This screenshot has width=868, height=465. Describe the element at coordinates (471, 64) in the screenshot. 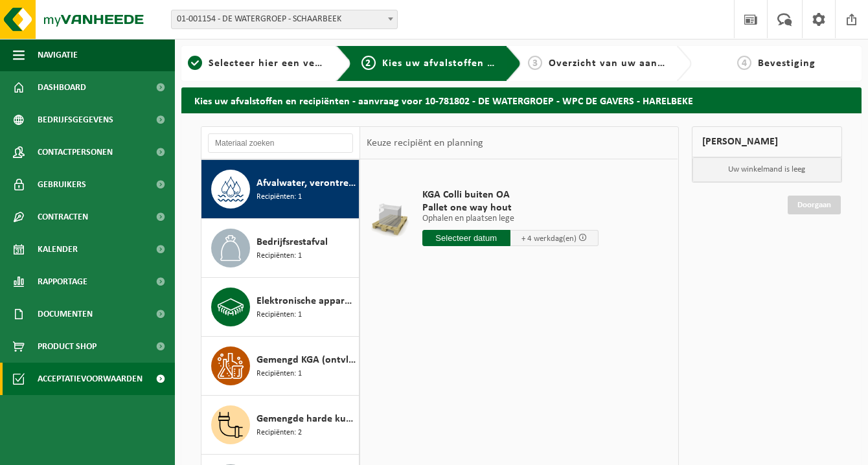

I see `span: Kies uw afvalstoffen en recipiënten` at that location.